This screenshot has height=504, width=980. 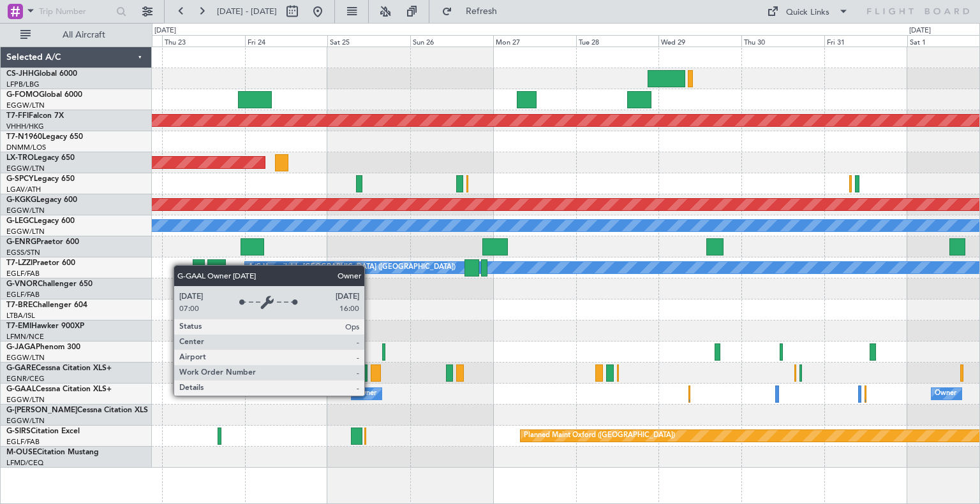 What do you see at coordinates (21, 242) in the screenshot?
I see `span: G-ENRG` at bounding box center [21, 242].